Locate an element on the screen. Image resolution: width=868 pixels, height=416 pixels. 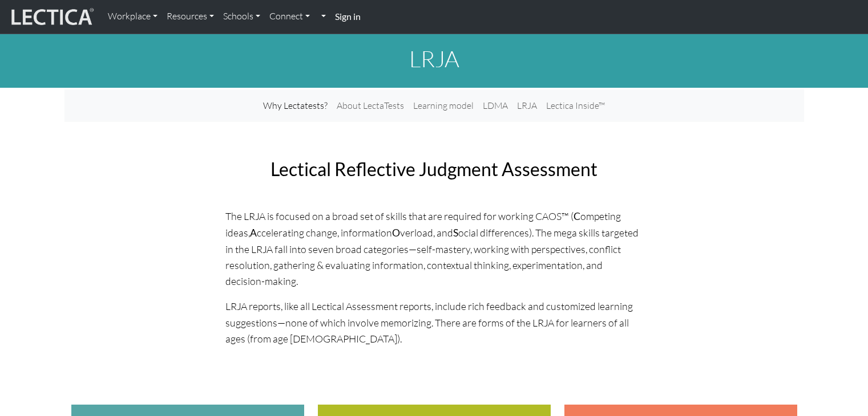
strong: C is located at coordinates (577, 216).